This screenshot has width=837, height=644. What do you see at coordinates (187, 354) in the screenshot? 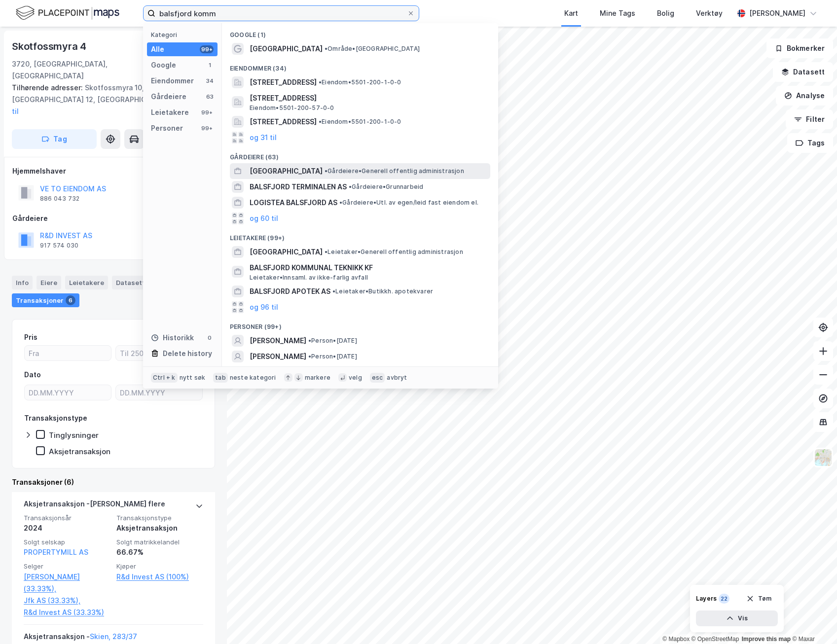
I see `div: Delete history` at bounding box center [187, 354].